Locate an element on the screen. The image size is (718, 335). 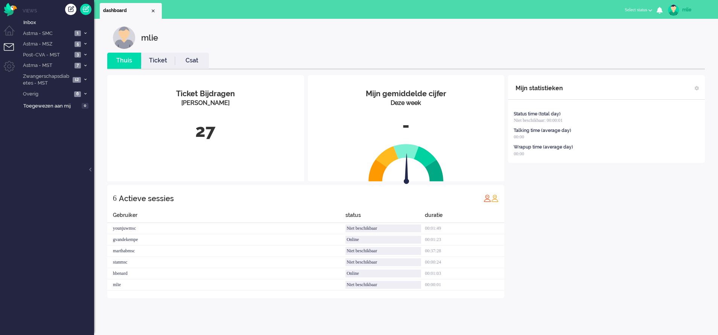
div: duratie is located at coordinates (464, 217).